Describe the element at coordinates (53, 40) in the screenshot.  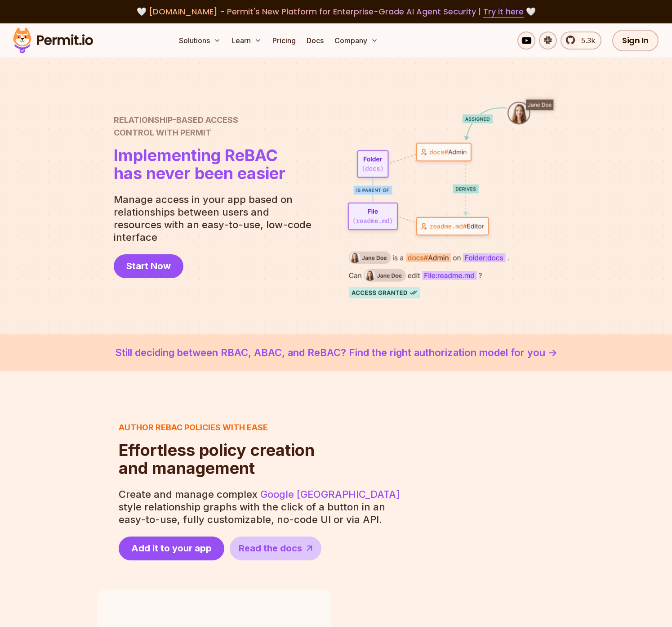
I see `img: Permit logo` at that location.